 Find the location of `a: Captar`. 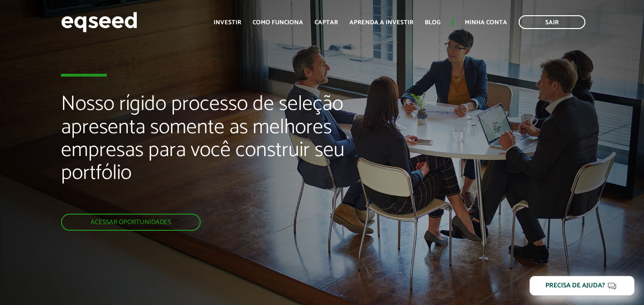

a: Captar is located at coordinates (326, 23).